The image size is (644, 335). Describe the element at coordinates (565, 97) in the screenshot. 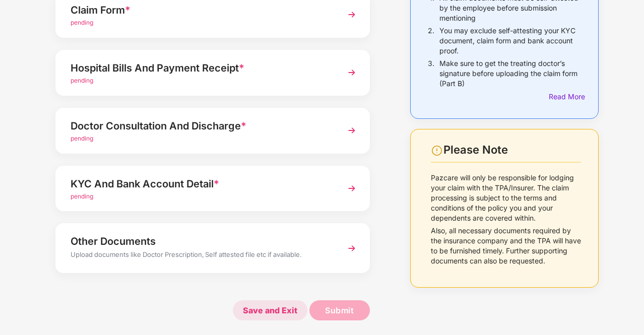

I see `div: Read More` at that location.